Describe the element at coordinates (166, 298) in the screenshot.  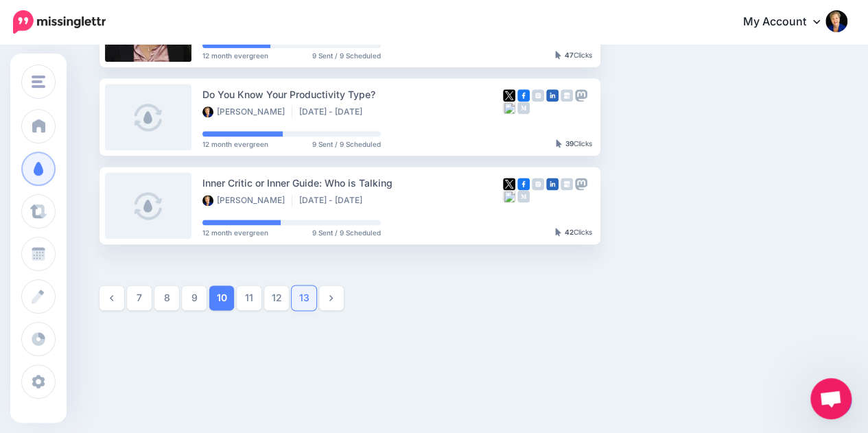
I see `a: 8` at that location.